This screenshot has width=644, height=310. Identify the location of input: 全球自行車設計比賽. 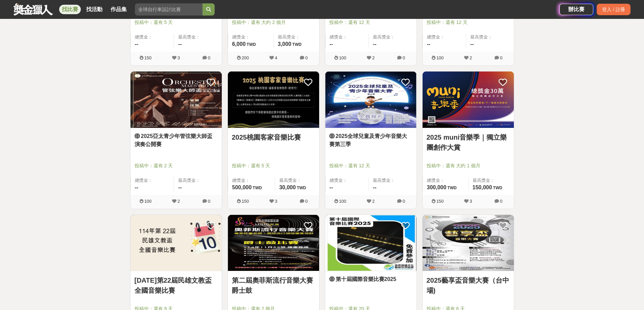
(168, 9).